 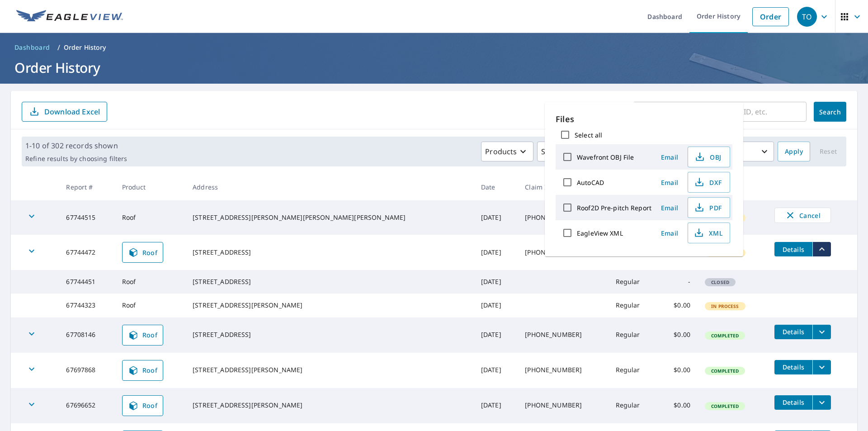 What do you see at coordinates (86, 305) in the screenshot?
I see `td: 67744323` at bounding box center [86, 305].